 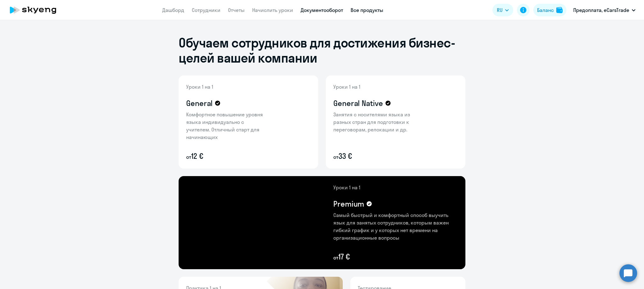 What do you see at coordinates (206, 10) in the screenshot?
I see `a: Сотрудники` at bounding box center [206, 10].